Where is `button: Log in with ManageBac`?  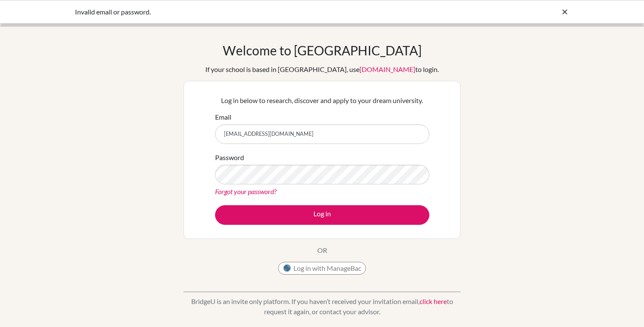
button: Log in with ManageBac is located at coordinates (322, 268).